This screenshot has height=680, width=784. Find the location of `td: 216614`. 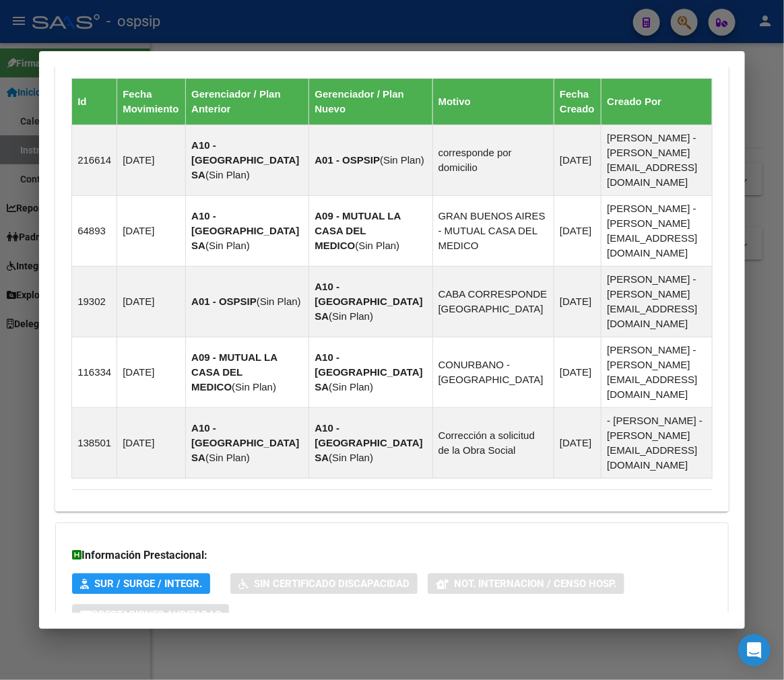

td: 216614 is located at coordinates (94, 161).